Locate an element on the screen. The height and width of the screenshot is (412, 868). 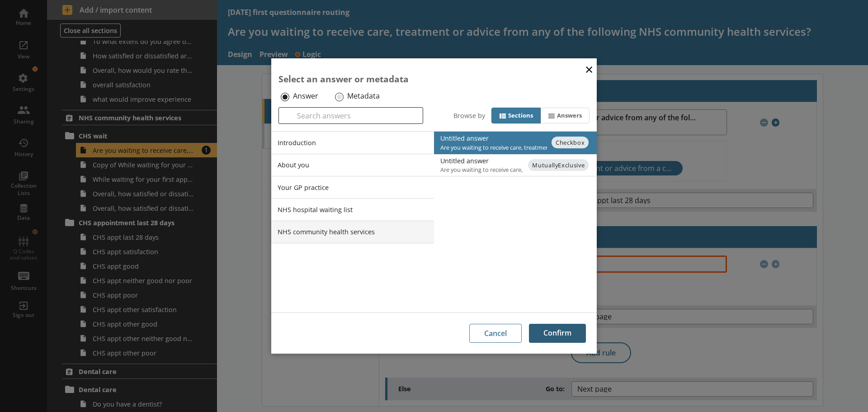
li: About you is located at coordinates (353, 165).